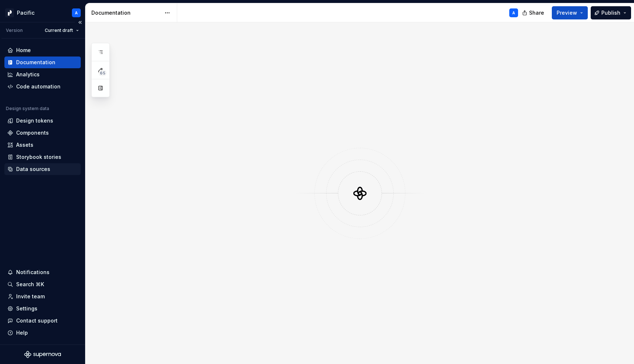  What do you see at coordinates (33, 169) in the screenshot?
I see `div: Data sources` at bounding box center [33, 169].